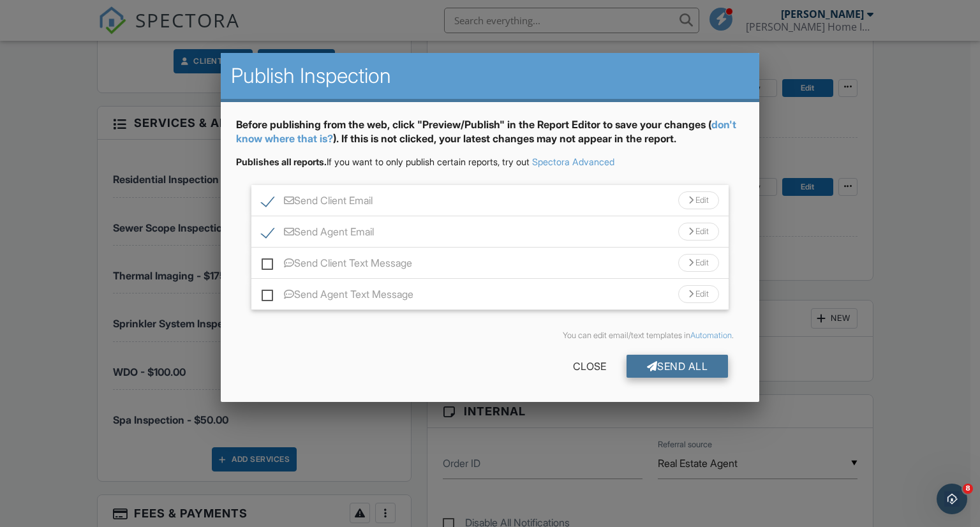 The width and height of the screenshot is (980, 527). What do you see at coordinates (486, 131) in the screenshot?
I see `a: don't know where that is?` at bounding box center [486, 131].